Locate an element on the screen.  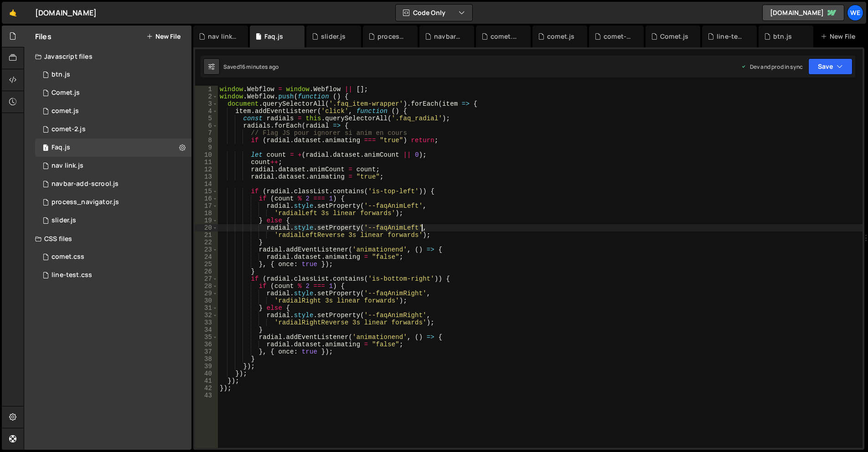
div: Javascript files is located at coordinates (108, 56).